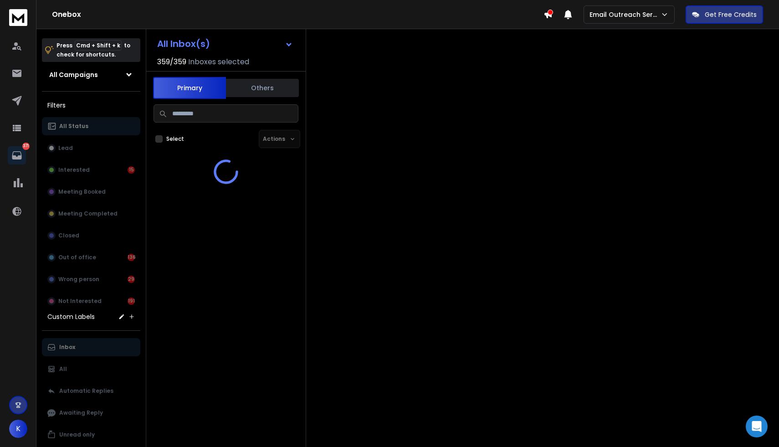 The width and height of the screenshot is (779, 447). What do you see at coordinates (98, 45) in the screenshot?
I see `span: Cmd + Shift + k` at bounding box center [98, 45].